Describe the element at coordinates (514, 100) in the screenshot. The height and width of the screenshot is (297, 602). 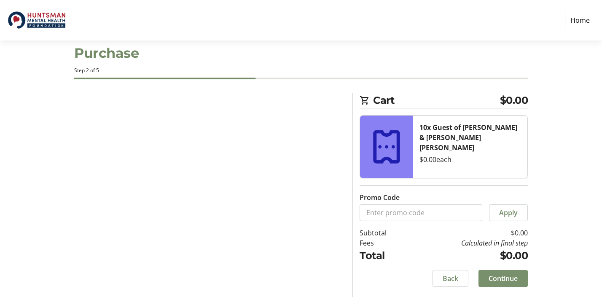
I see `span: $0.00` at that location.